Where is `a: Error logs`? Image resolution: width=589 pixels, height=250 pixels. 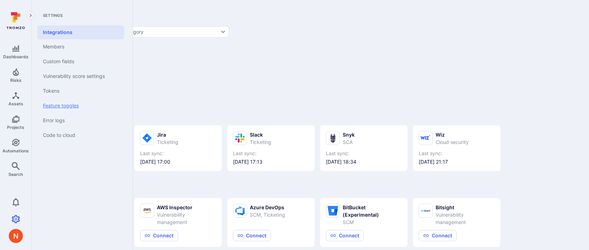 a: Error logs is located at coordinates (81, 121).